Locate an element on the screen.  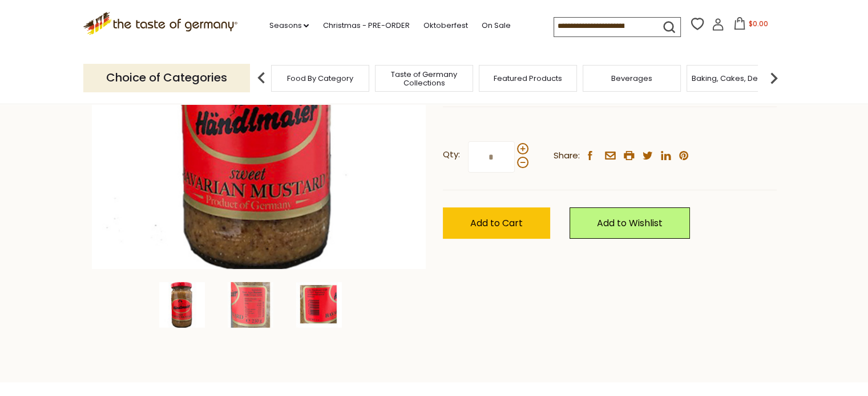
a: Oktoberfest is located at coordinates (445, 26).